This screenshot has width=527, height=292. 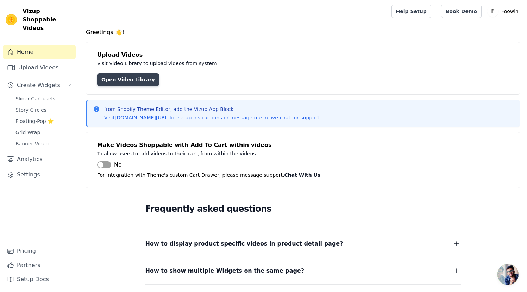 I want to click on p: To allow users to add videos to their cart, from within the videos., so click(x=255, y=154).